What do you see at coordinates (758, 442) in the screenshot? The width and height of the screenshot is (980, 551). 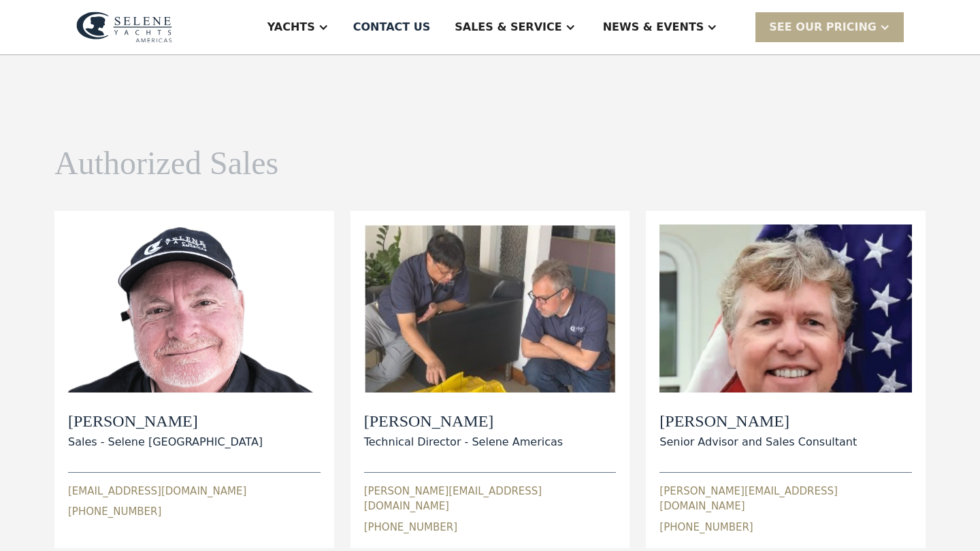 I see `div: Senior Advisor and Sales Consultant` at bounding box center [758, 442].